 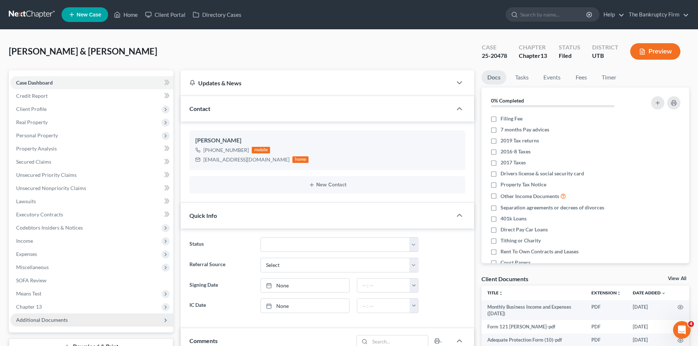 What do you see at coordinates (34, 82) in the screenshot?
I see `span: Case Dashboard` at bounding box center [34, 82].